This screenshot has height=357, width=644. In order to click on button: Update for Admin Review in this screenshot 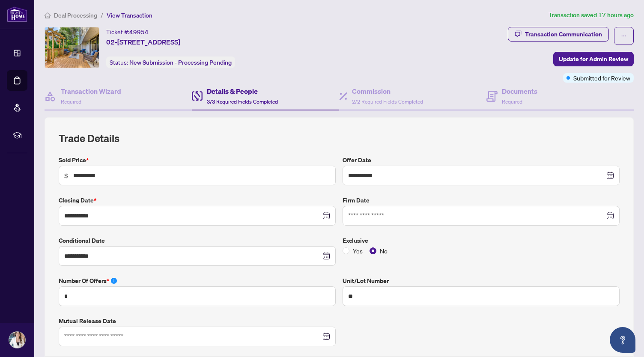, I will do `click(593, 59)`.